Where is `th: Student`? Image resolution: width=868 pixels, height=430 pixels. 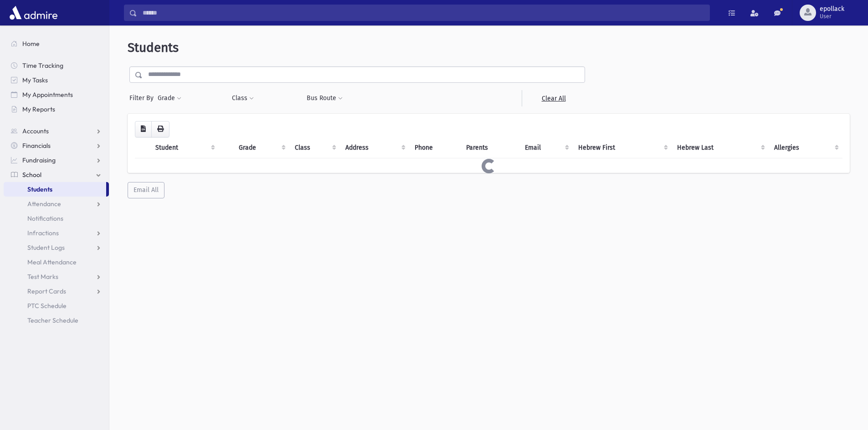
th: Student is located at coordinates (184, 148).